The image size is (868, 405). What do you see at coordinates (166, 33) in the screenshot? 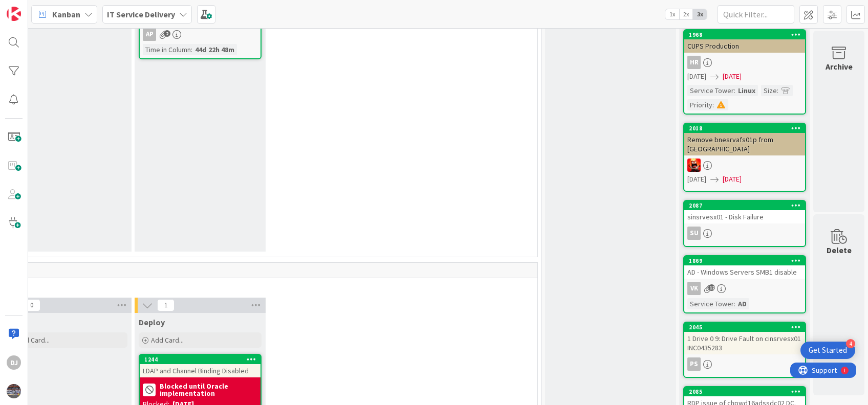
I see `span: 2` at bounding box center [166, 33].